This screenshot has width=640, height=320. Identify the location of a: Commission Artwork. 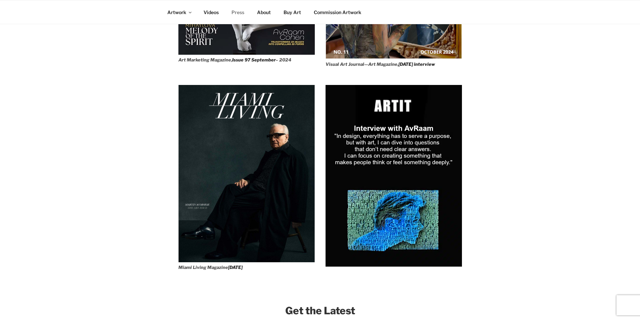
(338, 12).